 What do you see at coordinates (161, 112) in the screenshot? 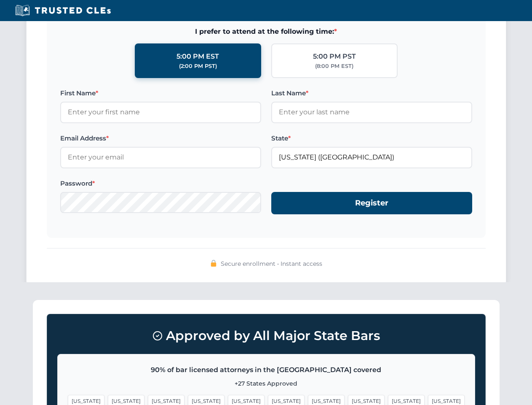
I see `input: Enter your first name` at bounding box center [161, 112].